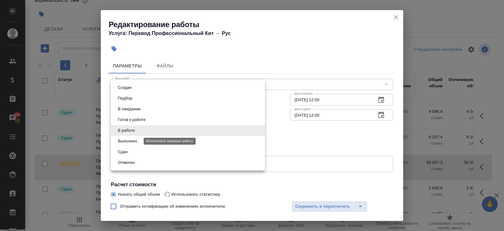  What do you see at coordinates (126, 130) in the screenshot?
I see `button: В работе` at bounding box center [126, 130].